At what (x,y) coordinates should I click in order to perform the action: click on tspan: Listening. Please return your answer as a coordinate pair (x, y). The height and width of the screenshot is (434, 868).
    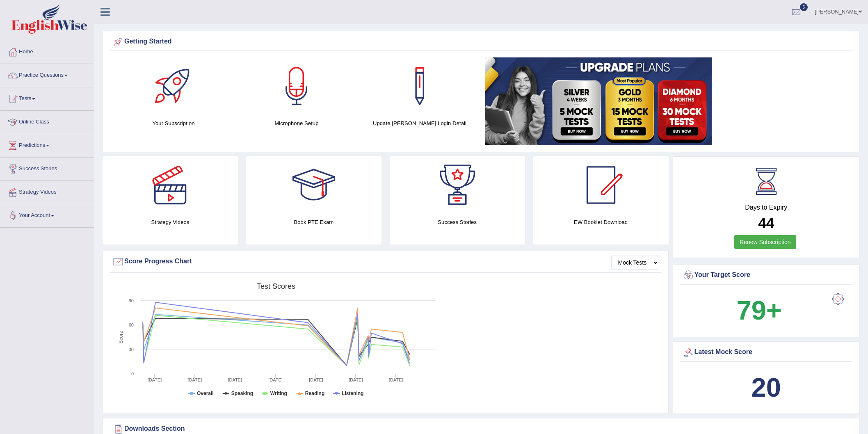
    Looking at the image, I should click on (352, 393).